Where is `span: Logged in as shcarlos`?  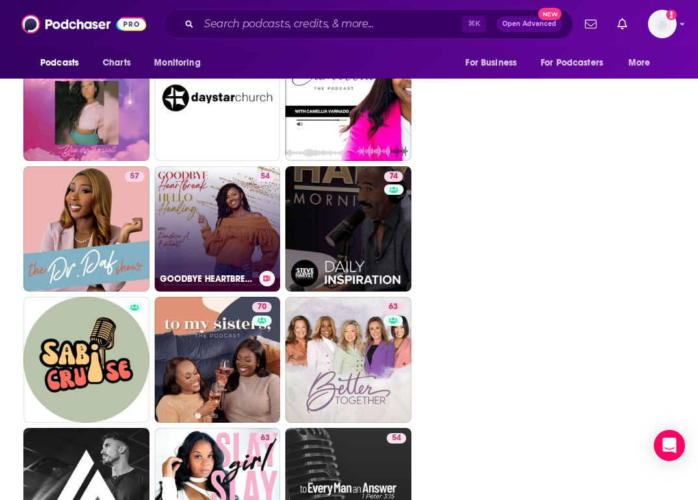 span: Logged in as shcarlos is located at coordinates (662, 24).